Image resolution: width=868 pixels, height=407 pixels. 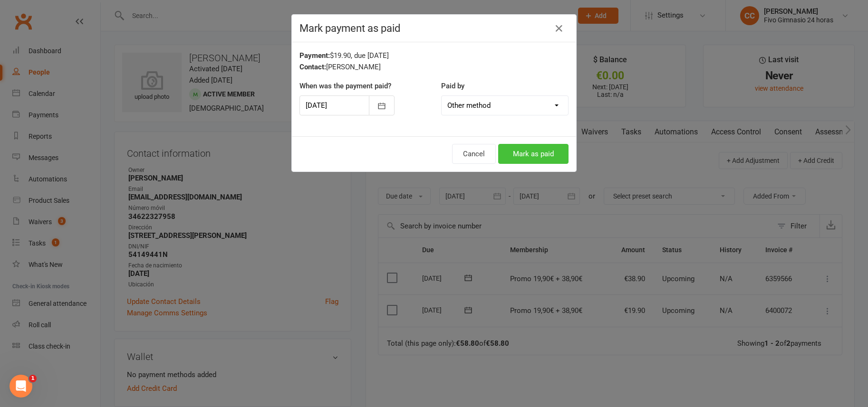 What do you see at coordinates (345, 86) in the screenshot?
I see `label: When was the payment paid?` at bounding box center [345, 86].